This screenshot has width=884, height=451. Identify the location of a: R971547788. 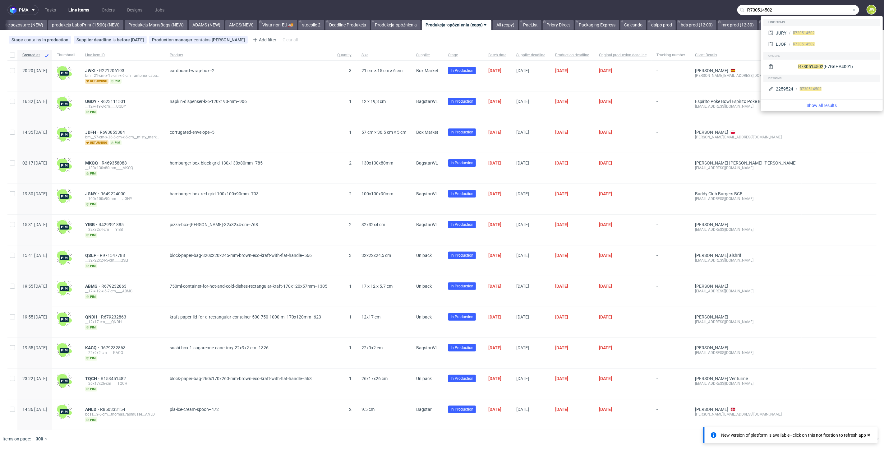
(113, 255).